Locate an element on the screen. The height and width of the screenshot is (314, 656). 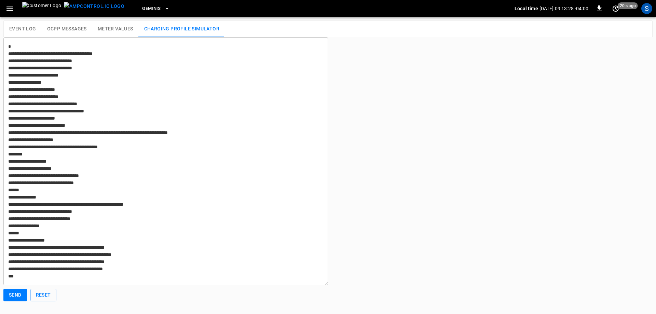
button: Event Log is located at coordinates (23, 29).